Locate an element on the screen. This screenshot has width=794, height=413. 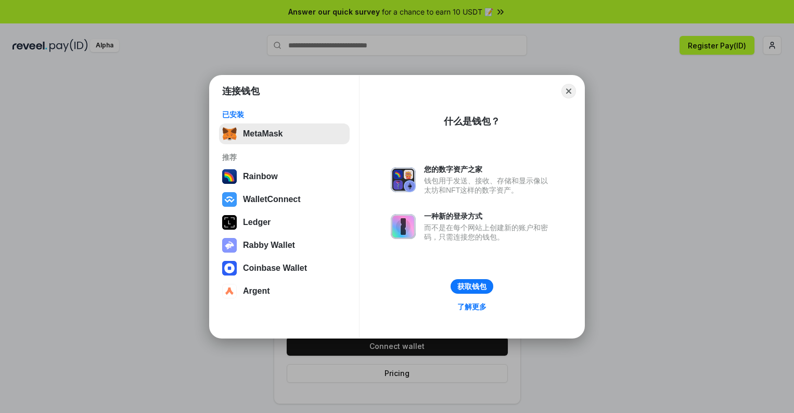
img: svg+xml,%3Csvg%20xmlns%3D%22http%3A%2F%2Fwww.w3.org%2F2000%2Fsvg%22%20width%3D%2228%22%20height%3... is located at coordinates (229, 222).